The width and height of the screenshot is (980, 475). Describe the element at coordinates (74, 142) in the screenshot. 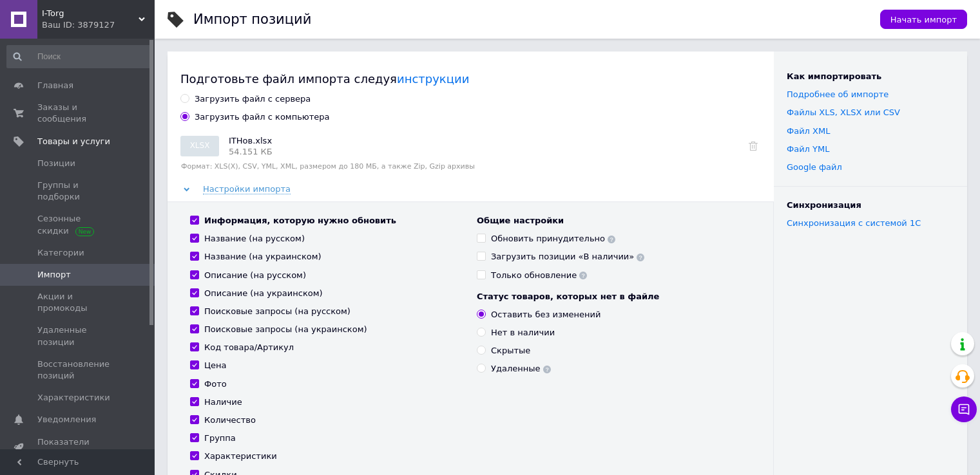

I see `span: Товары и услуги` at that location.